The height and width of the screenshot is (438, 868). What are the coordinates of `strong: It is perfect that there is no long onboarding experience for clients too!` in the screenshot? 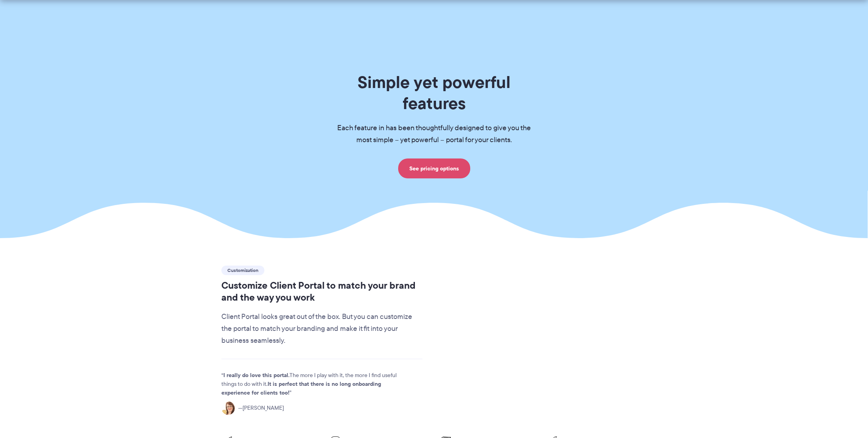 It's located at (301, 388).